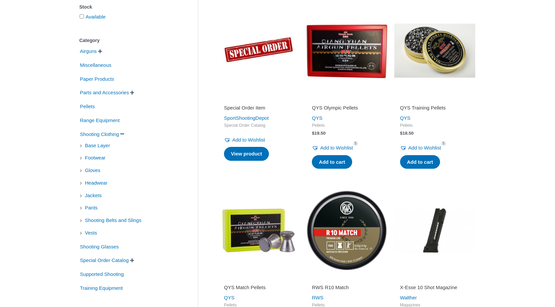  I want to click on a: Paper Products, so click(97, 78).